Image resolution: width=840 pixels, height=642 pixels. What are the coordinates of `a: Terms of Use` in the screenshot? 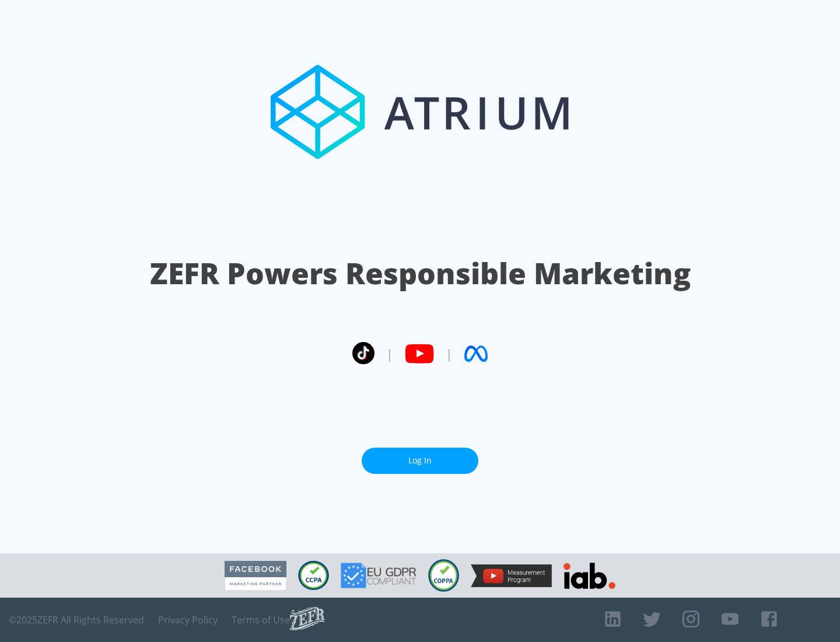 It's located at (260, 620).